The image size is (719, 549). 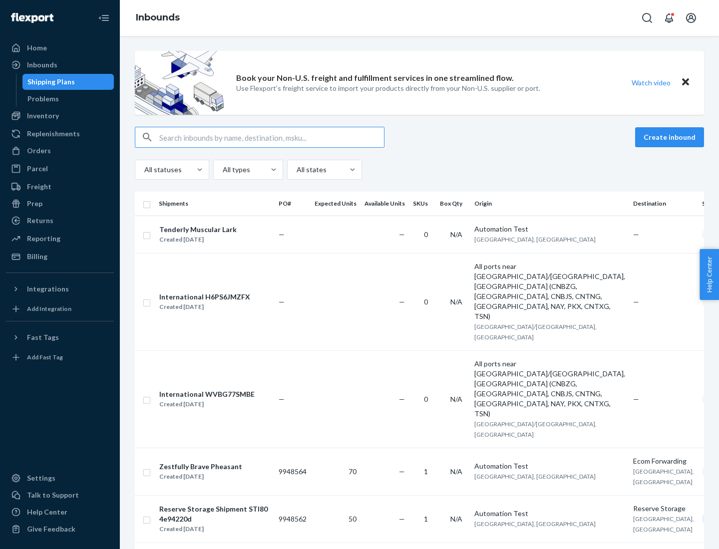 What do you see at coordinates (60, 204) in the screenshot?
I see `a: Prep` at bounding box center [60, 204].